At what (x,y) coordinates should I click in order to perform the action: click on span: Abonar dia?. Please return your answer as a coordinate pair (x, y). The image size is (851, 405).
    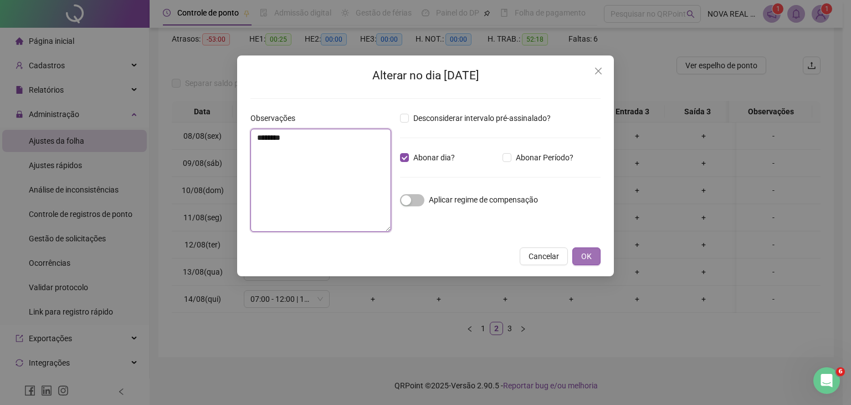
    Looking at the image, I should click on (434, 157).